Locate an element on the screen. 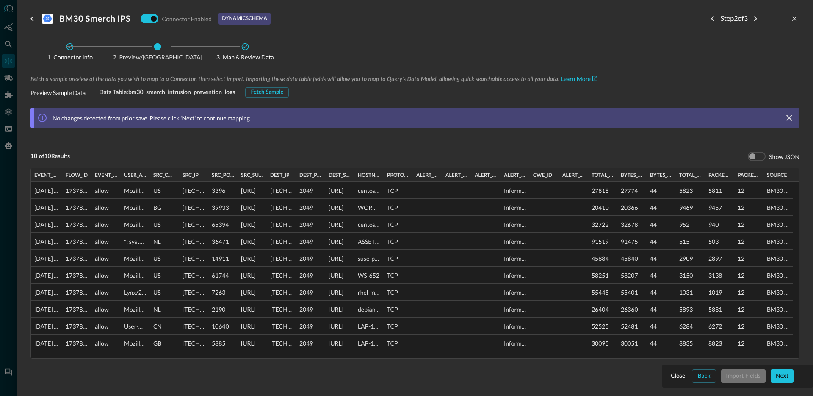 The height and width of the screenshot is (396, 813). div: 1737880487745385466 is located at coordinates (77, 258).